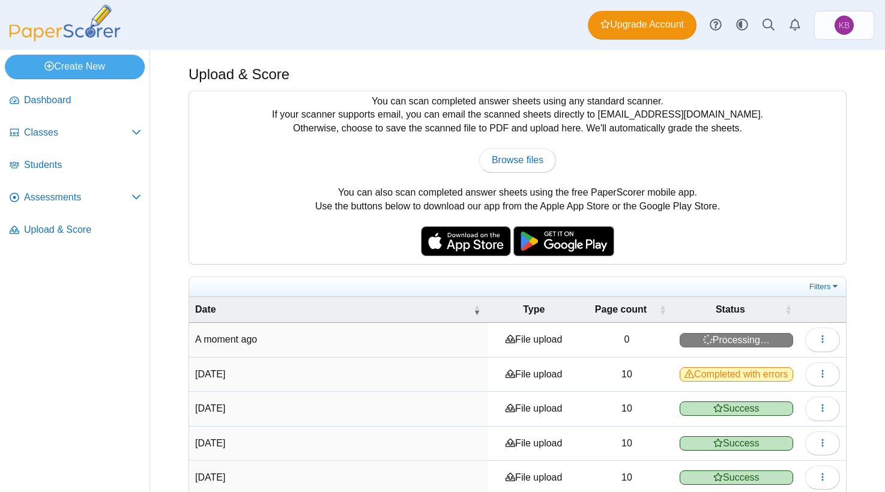 The image size is (885, 492). Describe the element at coordinates (82, 100) in the screenshot. I see `span: Dashboard` at that location.